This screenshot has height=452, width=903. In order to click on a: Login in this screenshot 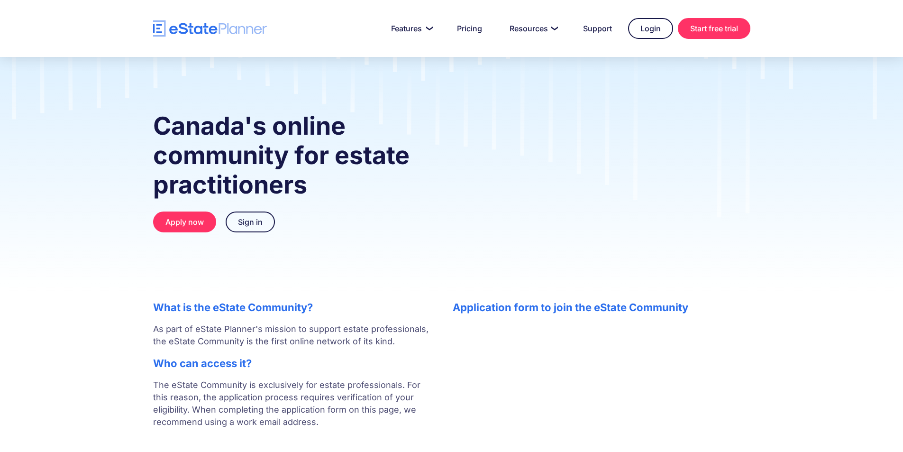, I will do `click(650, 28)`.